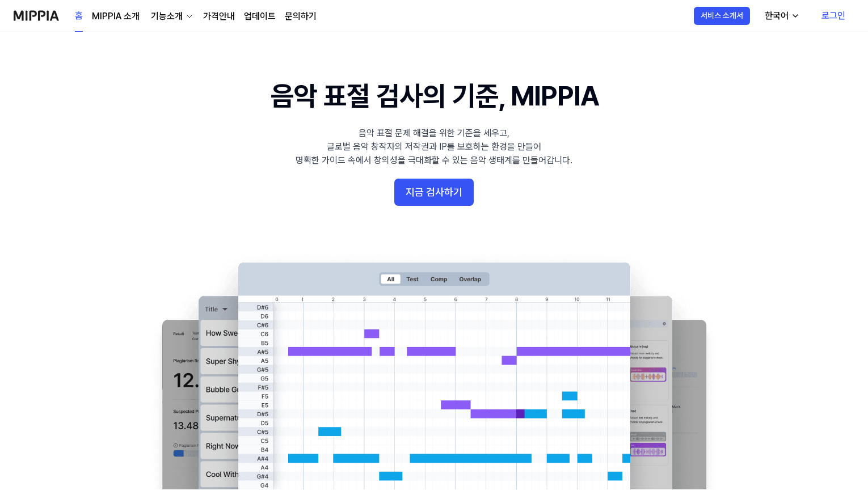  What do you see at coordinates (79, 16) in the screenshot?
I see `a: 홈` at bounding box center [79, 16].